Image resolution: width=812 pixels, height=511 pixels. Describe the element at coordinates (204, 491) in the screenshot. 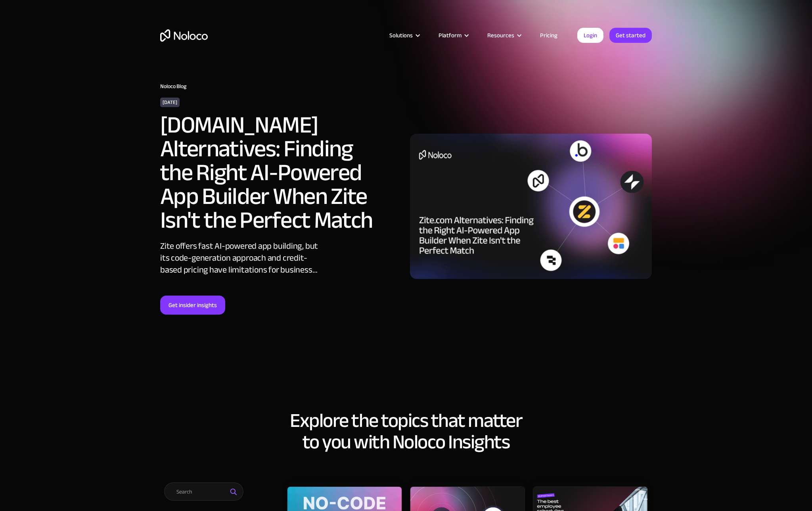

I see `input: Search` at that location.